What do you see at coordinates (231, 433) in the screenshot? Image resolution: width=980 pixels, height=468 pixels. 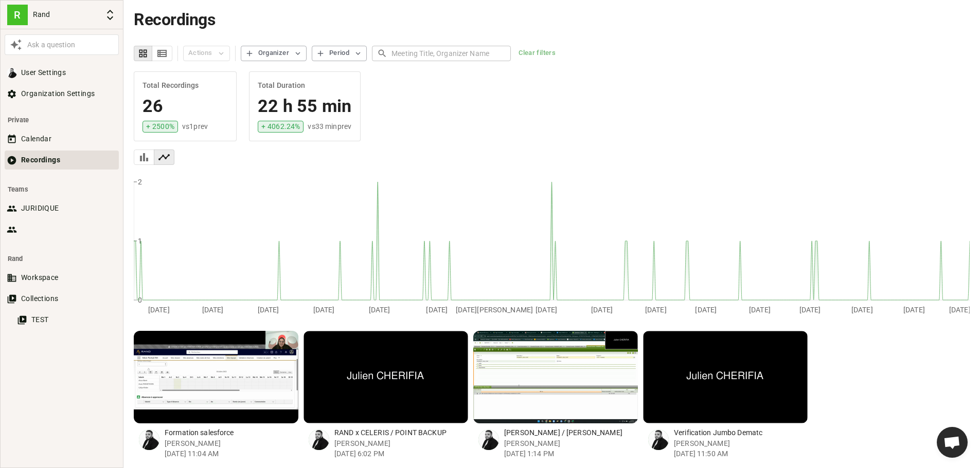 I see `p: Formation salesforce` at bounding box center [231, 433].